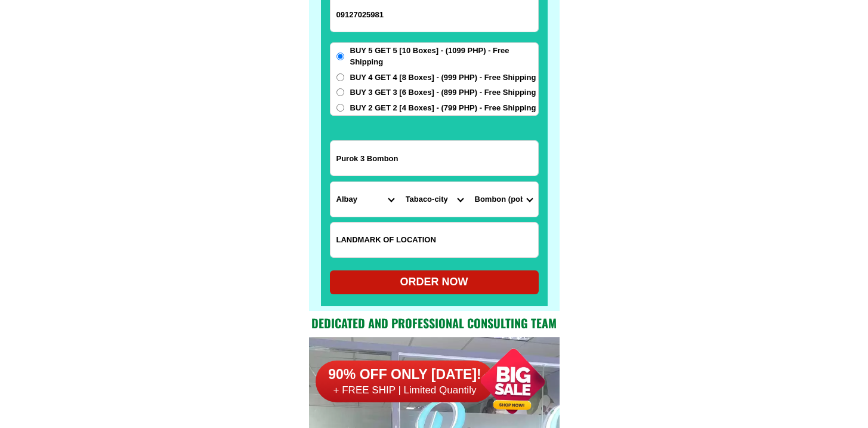  I want to click on span: BUY 3 GET 3 [6 Boxes] - (899 PHP) - Free Shipping, so click(443, 92).